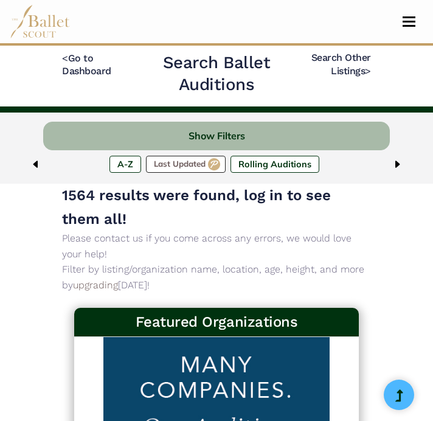  Describe the element at coordinates (95, 285) in the screenshot. I see `a: upgrading` at that location.